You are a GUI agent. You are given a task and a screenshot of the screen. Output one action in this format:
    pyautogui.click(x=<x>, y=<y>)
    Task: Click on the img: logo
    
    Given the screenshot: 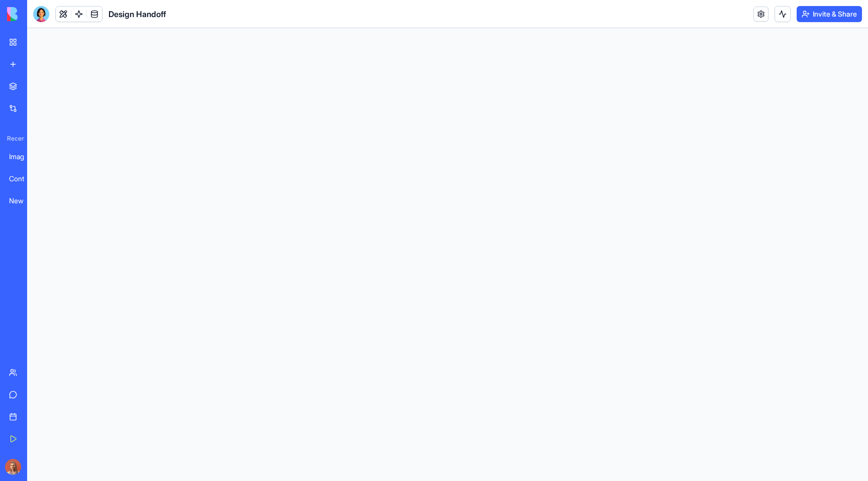 What is the action you would take?
    pyautogui.click(x=38, y=14)
    